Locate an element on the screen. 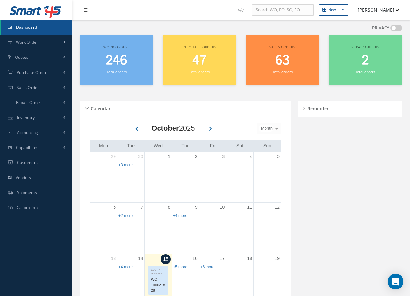 This screenshot has width=410, height=296. input: Search WO, PO, SO, RO is located at coordinates (283, 10).